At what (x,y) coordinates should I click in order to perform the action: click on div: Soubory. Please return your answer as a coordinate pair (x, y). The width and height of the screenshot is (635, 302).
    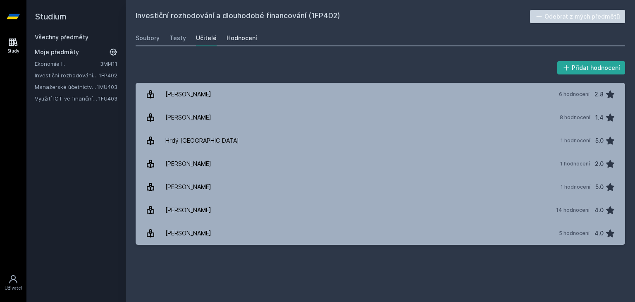
    Looking at the image, I should click on (148, 38).